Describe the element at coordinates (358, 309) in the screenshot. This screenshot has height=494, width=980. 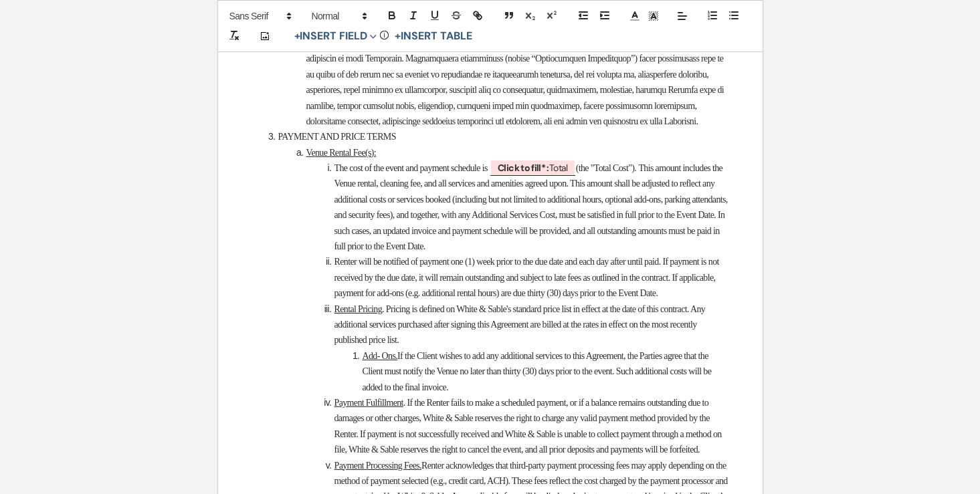
I see `u: Rental Pricing` at that location.